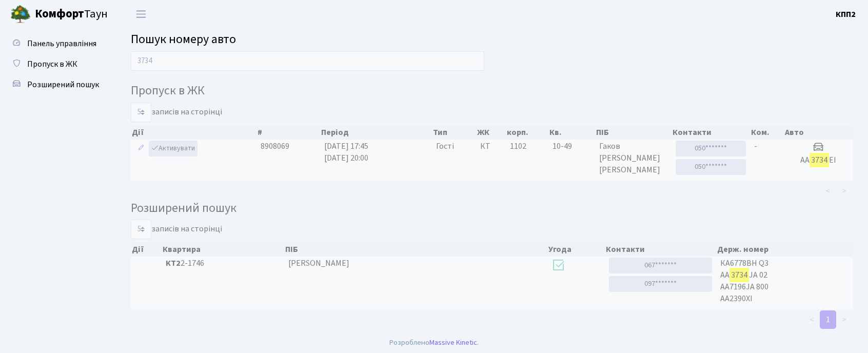 Image resolution: width=868 pixels, height=353 pixels. Describe the element at coordinates (828, 320) in the screenshot. I see `a: 1` at that location.